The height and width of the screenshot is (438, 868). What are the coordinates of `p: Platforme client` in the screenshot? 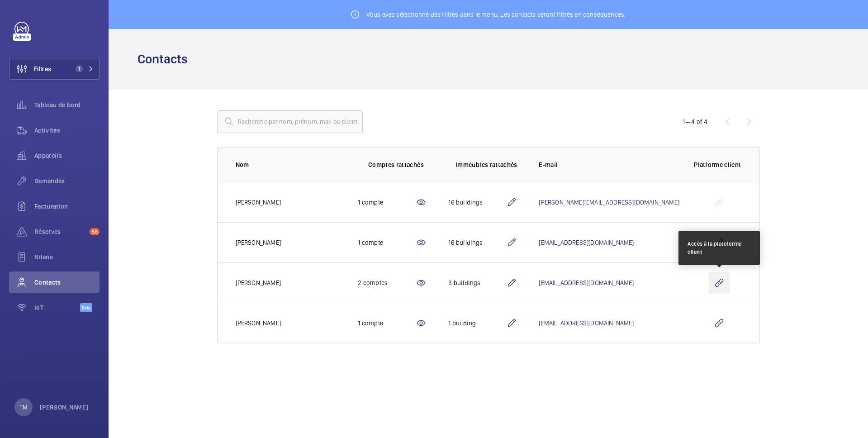 It's located at (717, 165).